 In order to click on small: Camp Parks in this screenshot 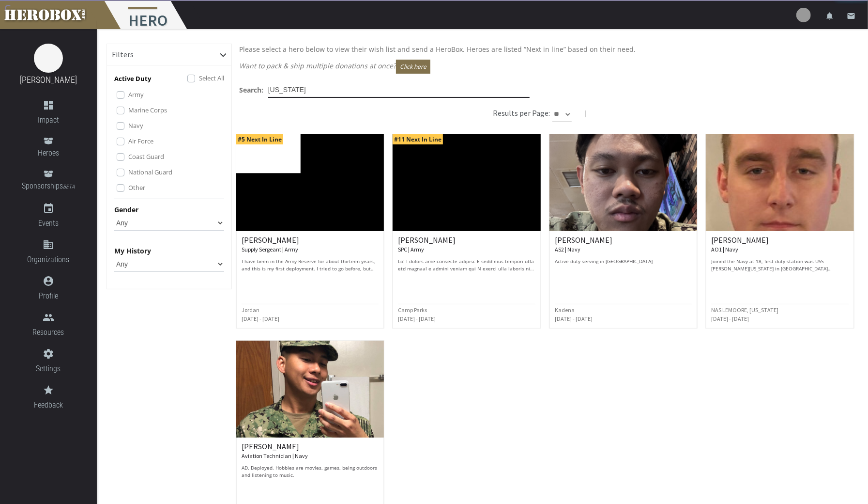, I will do `click(413, 309)`.